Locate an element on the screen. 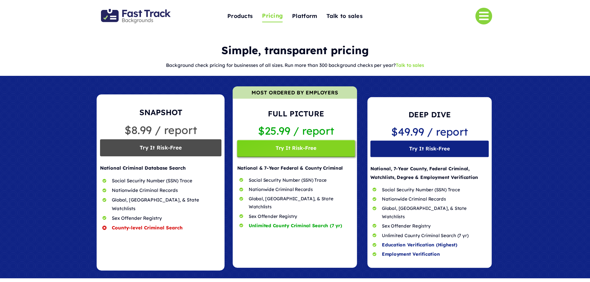 The image size is (590, 282). span: Pricing is located at coordinates (272, 16).